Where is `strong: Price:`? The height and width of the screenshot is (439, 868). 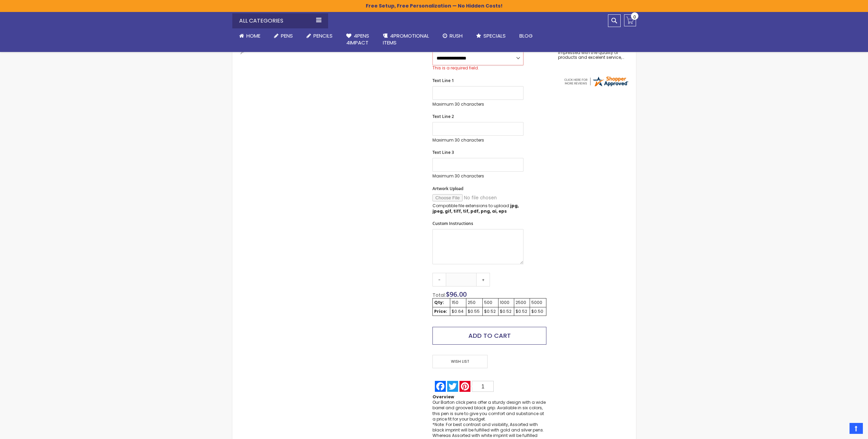 strong: Price: is located at coordinates (441, 311).